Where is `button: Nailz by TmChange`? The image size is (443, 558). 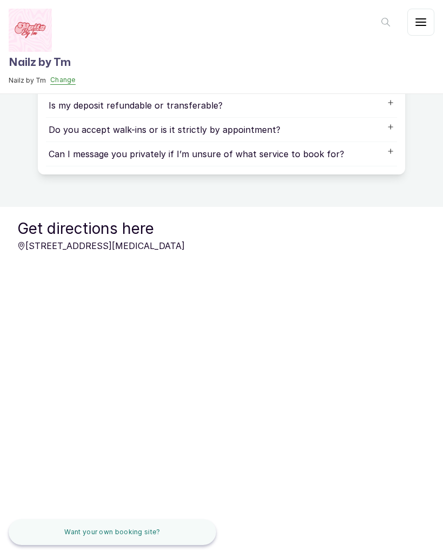 button: Nailz by TmChange is located at coordinates (42, 80).